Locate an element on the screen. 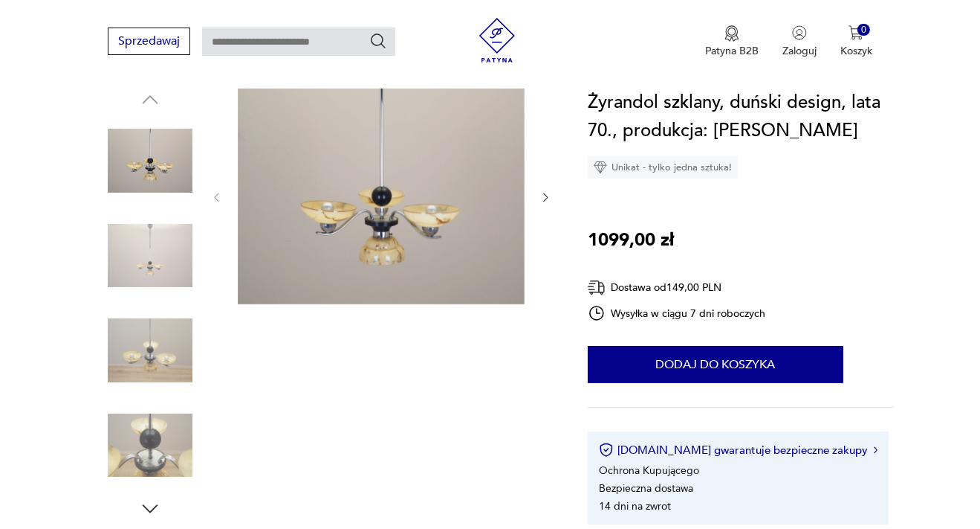 Image resolution: width=980 pixels, height=529 pixels. a: Ikona medaluPatyna B2B is located at coordinates (732, 41).